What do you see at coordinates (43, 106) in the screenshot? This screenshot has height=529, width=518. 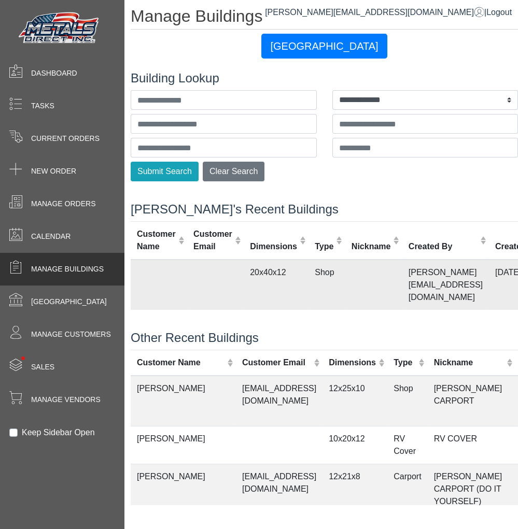 I see `span: Tasks` at bounding box center [43, 106].